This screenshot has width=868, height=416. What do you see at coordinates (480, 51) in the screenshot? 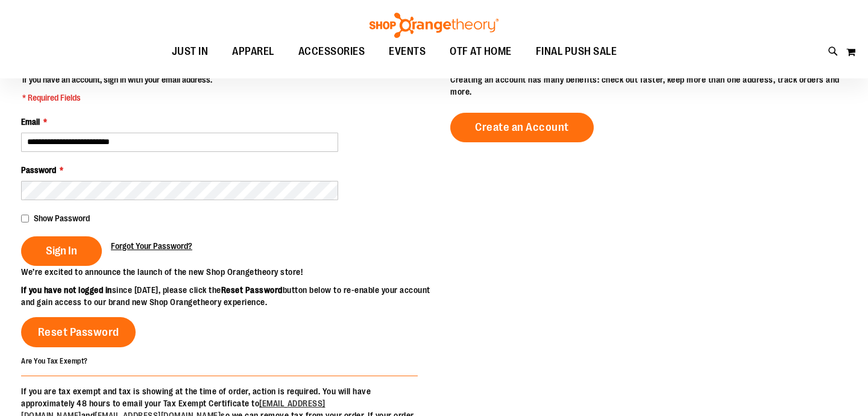
I see `span: OTF AT HOME` at bounding box center [480, 51].